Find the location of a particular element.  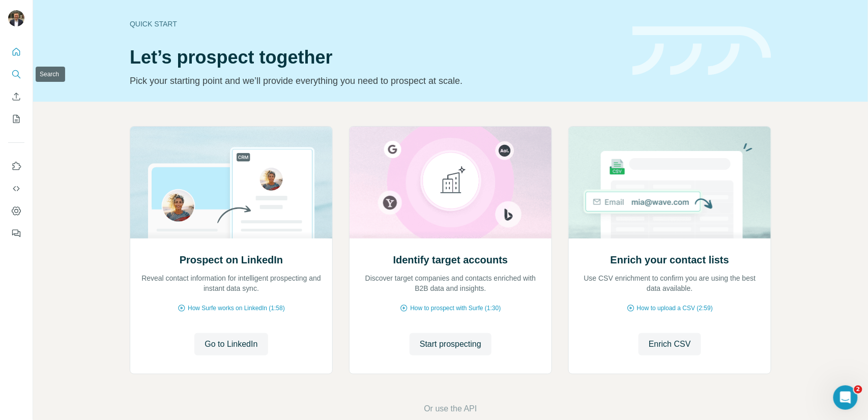

h1: Let’s prospect together is located at coordinates (375, 58).